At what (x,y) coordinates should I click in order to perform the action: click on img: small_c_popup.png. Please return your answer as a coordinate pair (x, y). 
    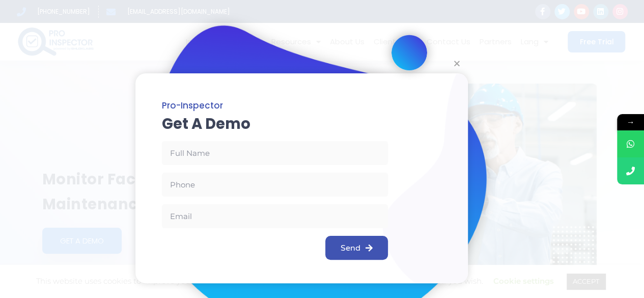
    Looking at the image, I should click on (409, 53).